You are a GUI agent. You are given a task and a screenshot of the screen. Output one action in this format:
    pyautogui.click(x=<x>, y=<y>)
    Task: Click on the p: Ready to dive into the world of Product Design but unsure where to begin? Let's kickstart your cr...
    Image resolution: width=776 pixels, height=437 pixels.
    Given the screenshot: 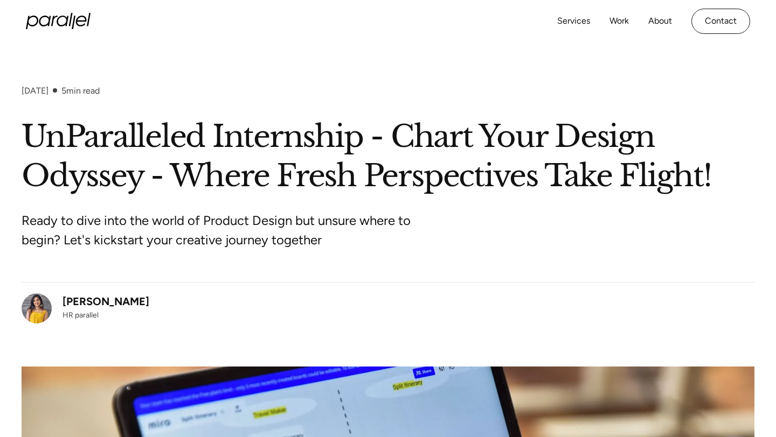 What is the action you would take?
    pyautogui.click(x=224, y=231)
    